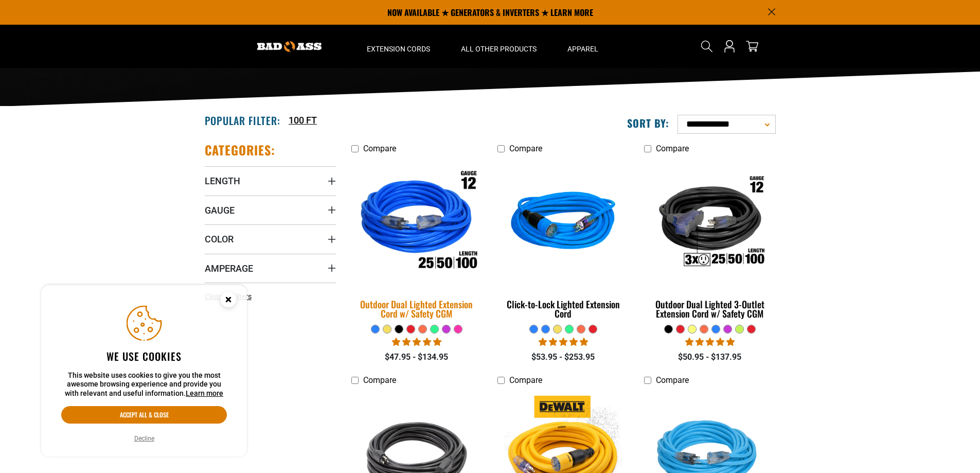 The image size is (980, 473). What do you see at coordinates (270, 210) in the screenshot?
I see `summary: Gauge` at bounding box center [270, 210].